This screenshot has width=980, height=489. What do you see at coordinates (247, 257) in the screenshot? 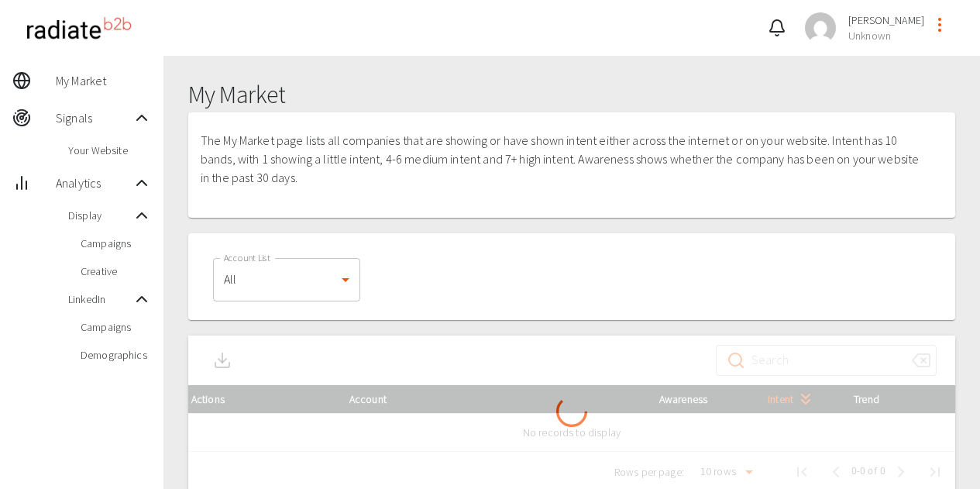
I see `label: Account List` at bounding box center [247, 257].